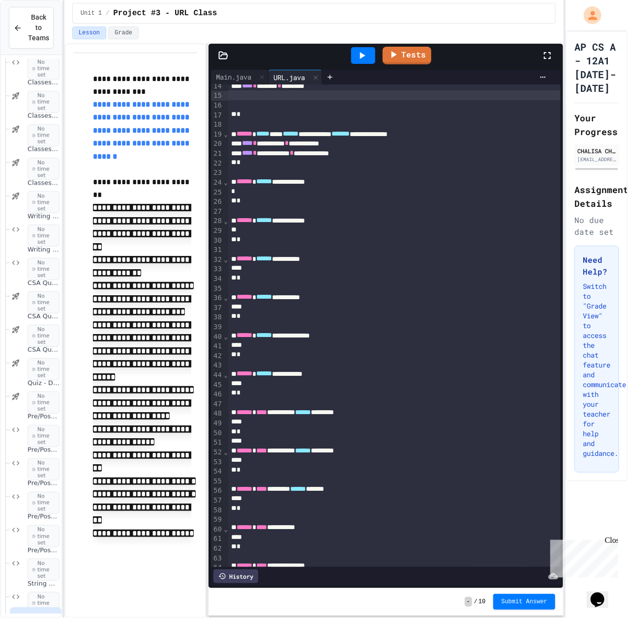 The width and height of the screenshot is (628, 618). I want to click on button: Grade, so click(123, 33).